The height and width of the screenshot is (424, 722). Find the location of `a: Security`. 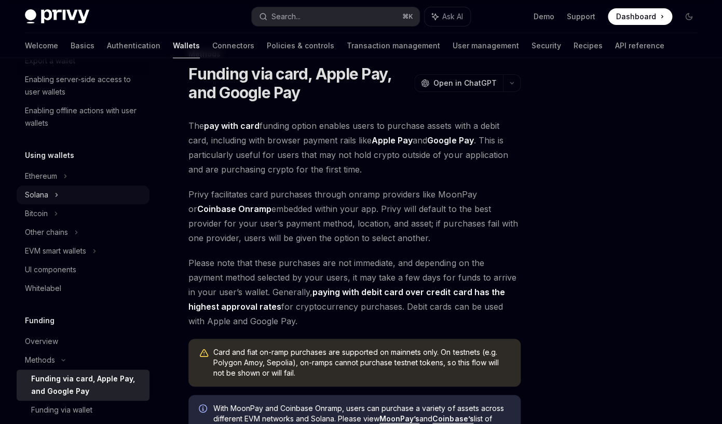

a: Security is located at coordinates (546, 46).